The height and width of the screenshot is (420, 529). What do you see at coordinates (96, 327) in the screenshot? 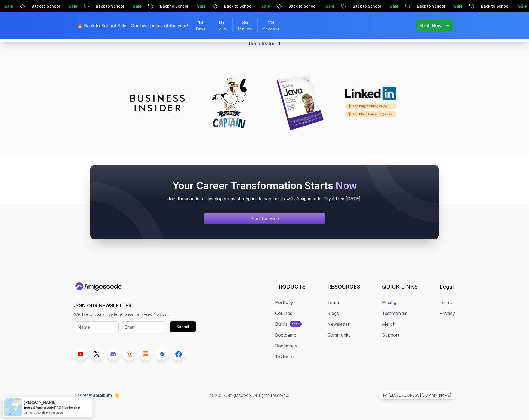
I see `input: Name` at bounding box center [96, 327].